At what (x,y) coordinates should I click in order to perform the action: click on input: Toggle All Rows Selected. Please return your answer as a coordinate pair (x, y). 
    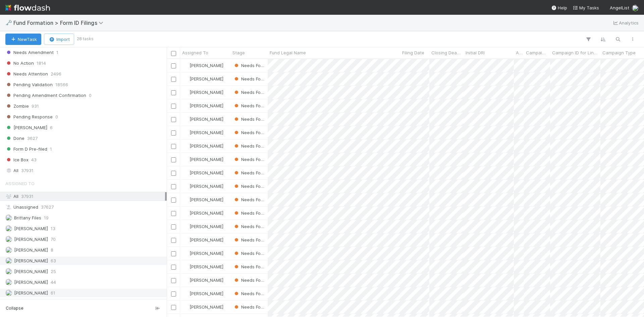
    Looking at the image, I should click on (174, 53).